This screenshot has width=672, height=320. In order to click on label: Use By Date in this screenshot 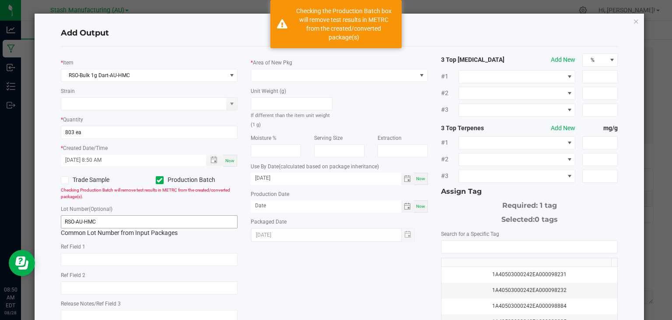, I will do `click(315, 166)`.